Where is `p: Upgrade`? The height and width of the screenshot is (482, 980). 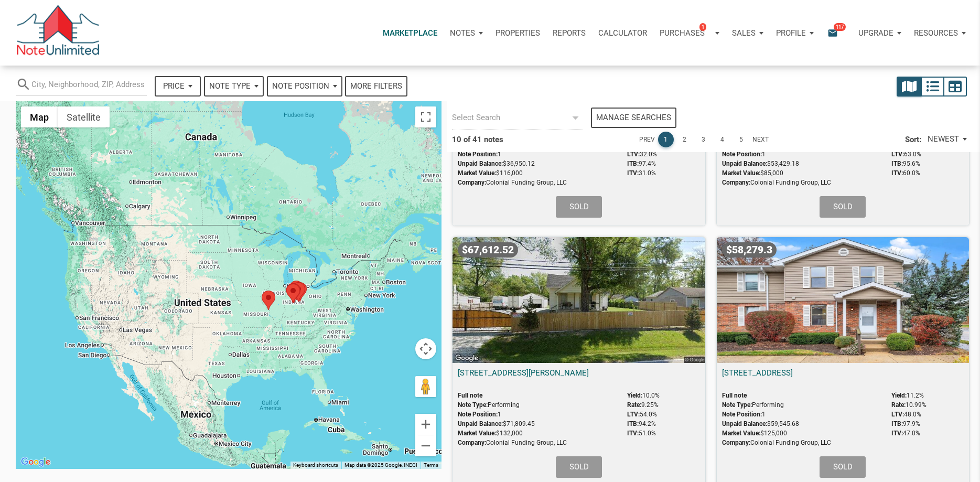
p: Upgrade is located at coordinates (875, 33).